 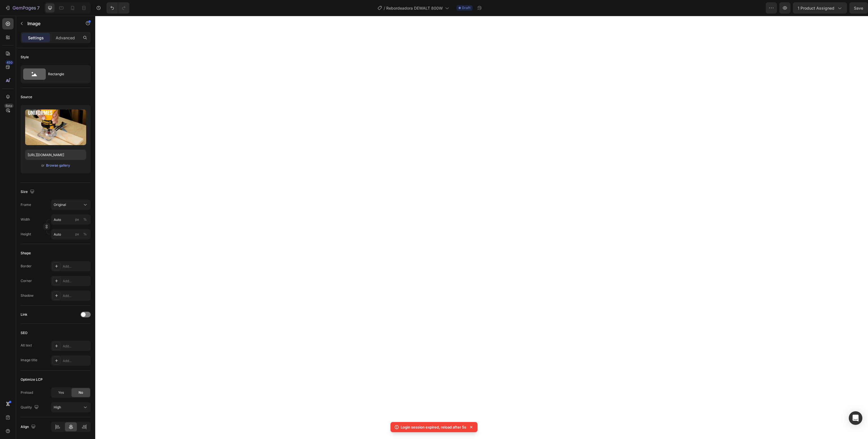 What do you see at coordinates (58, 165) in the screenshot?
I see `button: Browse gallery` at bounding box center [58, 165].